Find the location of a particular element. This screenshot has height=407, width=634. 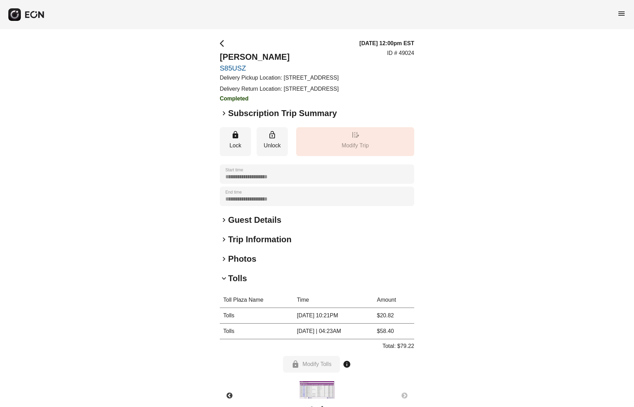

a: S85USZ is located at coordinates (279, 68).